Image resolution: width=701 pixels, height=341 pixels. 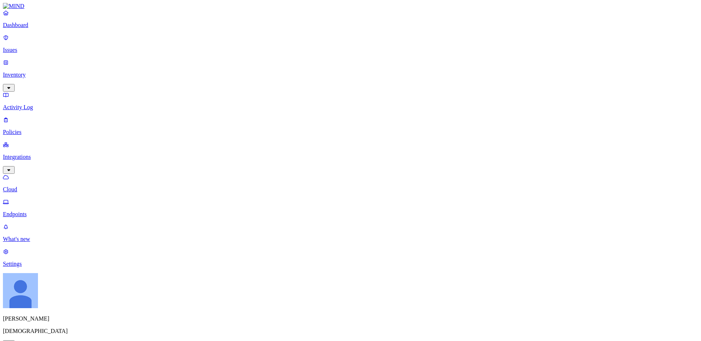 I want to click on p: Inventory, so click(x=350, y=75).